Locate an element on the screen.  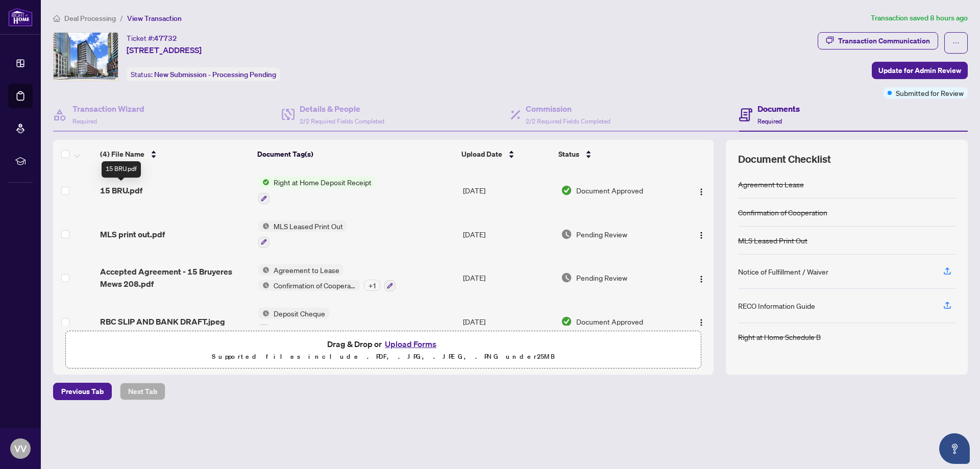
span: View Transaction is located at coordinates (155, 18).